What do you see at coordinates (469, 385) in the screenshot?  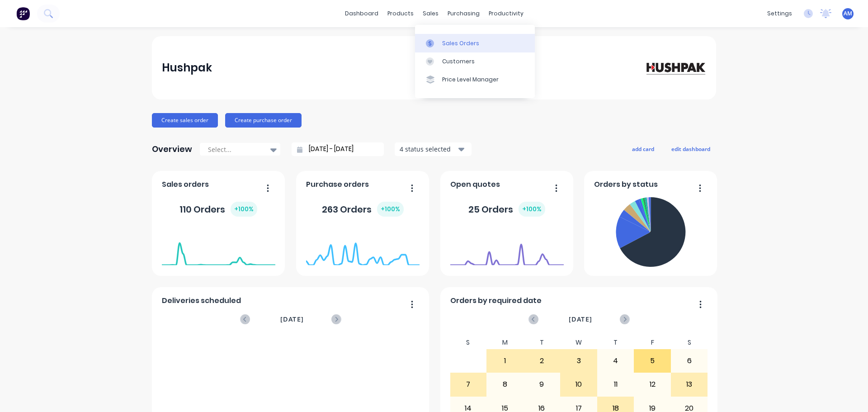 I see `div: 7` at bounding box center [469, 385].